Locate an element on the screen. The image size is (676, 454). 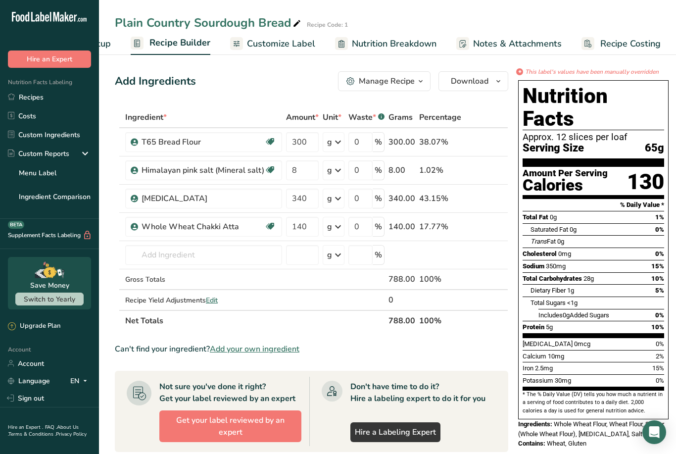
div: 300.00 is located at coordinates (402, 142).